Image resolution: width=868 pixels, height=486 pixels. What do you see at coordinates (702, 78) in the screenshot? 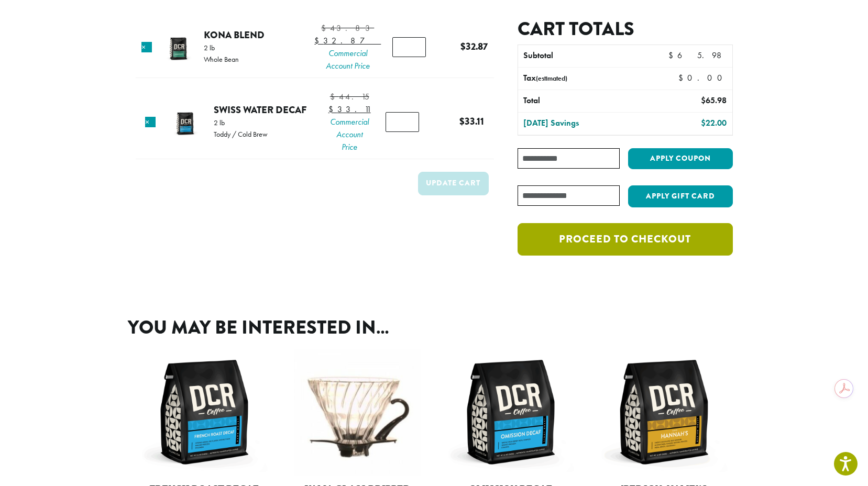
I see `bdi: 0.00` at bounding box center [702, 78].